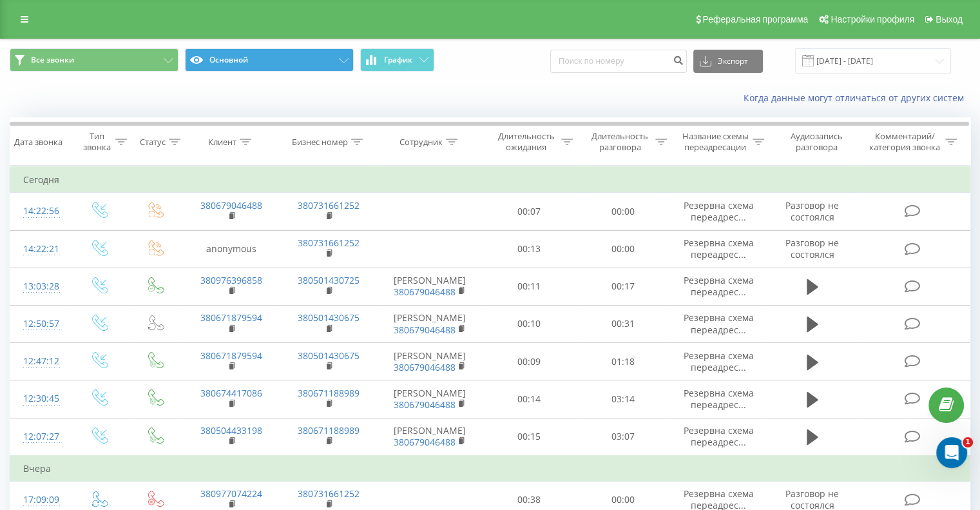  Describe the element at coordinates (529, 286) in the screenshot. I see `td: 00:11` at that location.